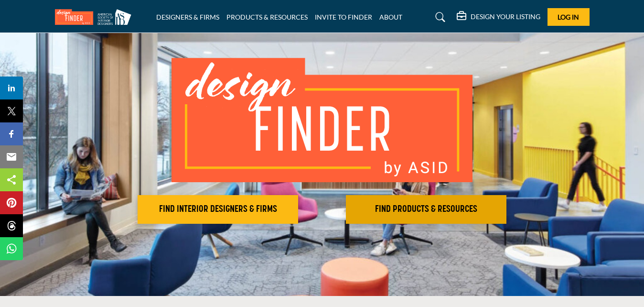  What do you see at coordinates (188, 17) in the screenshot?
I see `a: DESIGNERS & FIRMS` at bounding box center [188, 17].